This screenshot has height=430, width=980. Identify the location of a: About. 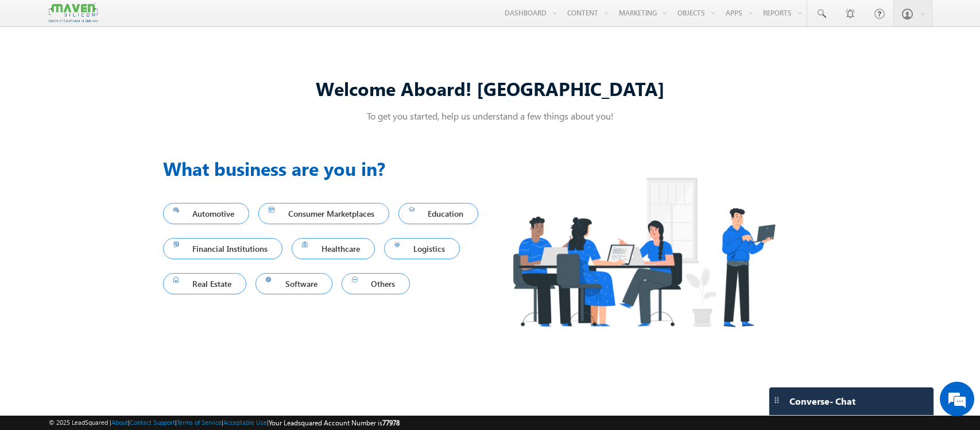
(119, 422).